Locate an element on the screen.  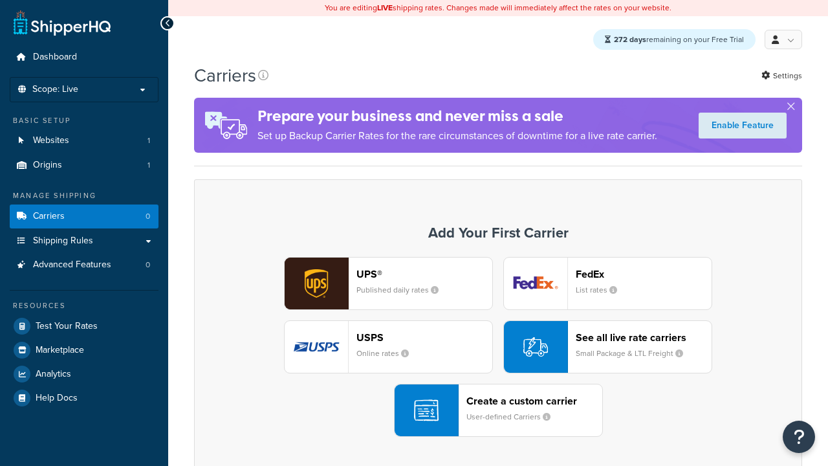
a: Carriers 0 is located at coordinates (84, 216).